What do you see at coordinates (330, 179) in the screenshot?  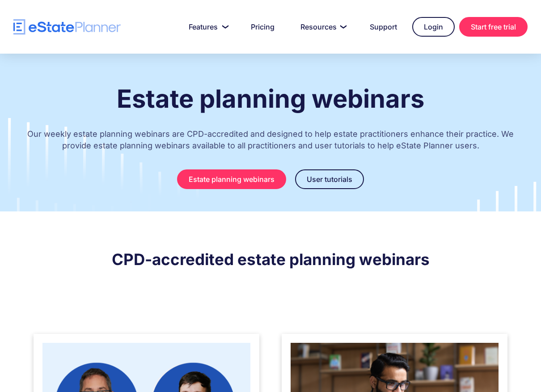 I see `a: User tutorials` at bounding box center [330, 179].